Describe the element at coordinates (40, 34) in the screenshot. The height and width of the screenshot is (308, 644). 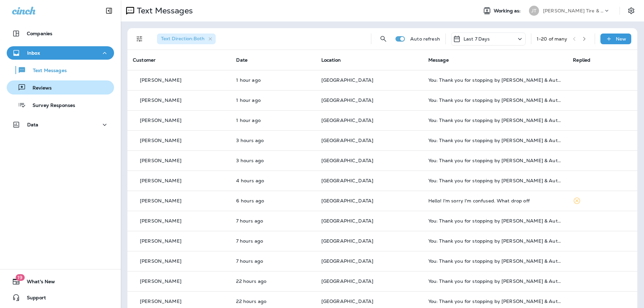
I see `p: Companies` at that location.